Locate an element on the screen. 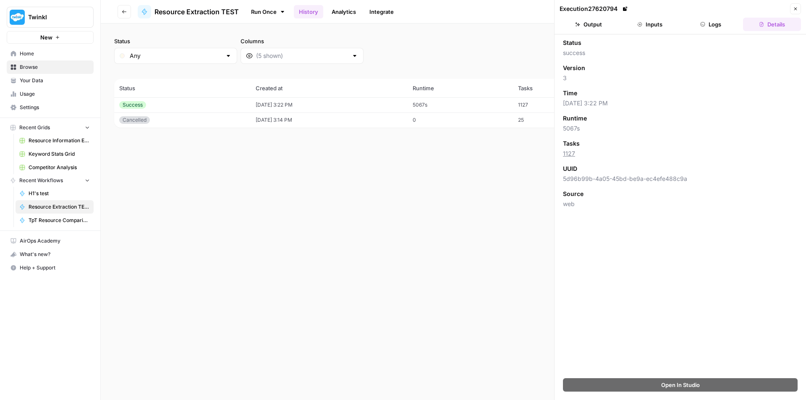  input: (5 shown) is located at coordinates (302, 56).